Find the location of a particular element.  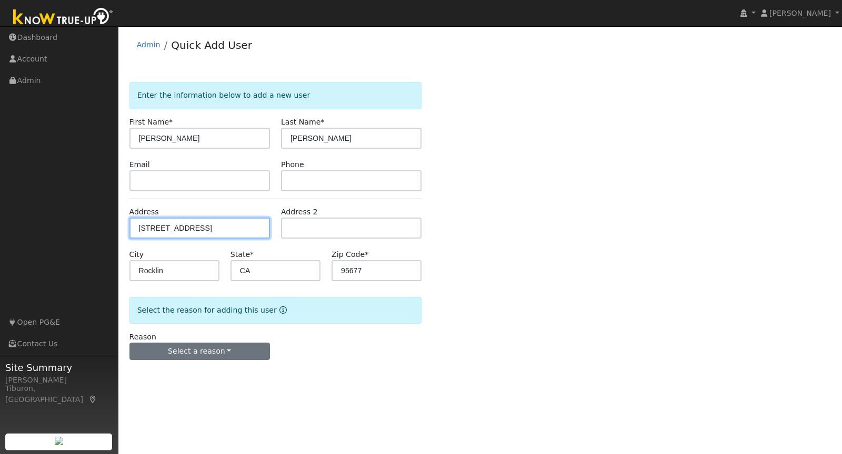

label: Zip Code is located at coordinates (350, 255).